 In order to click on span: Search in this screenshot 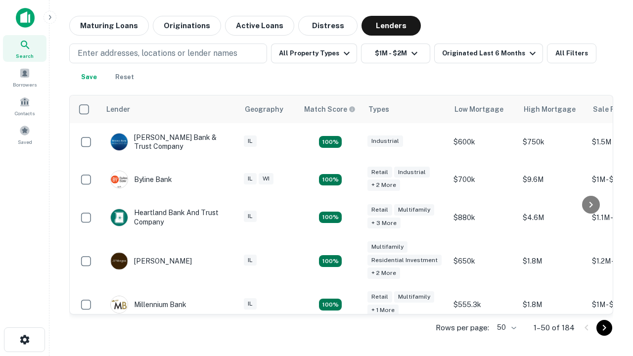, I will do `click(25, 56)`.